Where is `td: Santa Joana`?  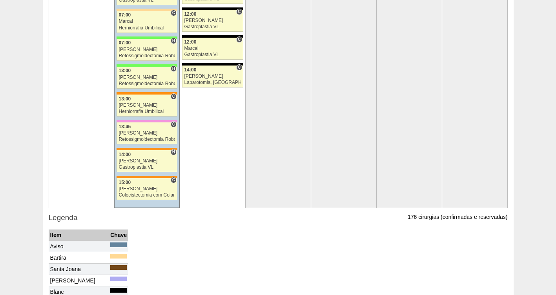
td: Santa Joana is located at coordinates (79, 269).